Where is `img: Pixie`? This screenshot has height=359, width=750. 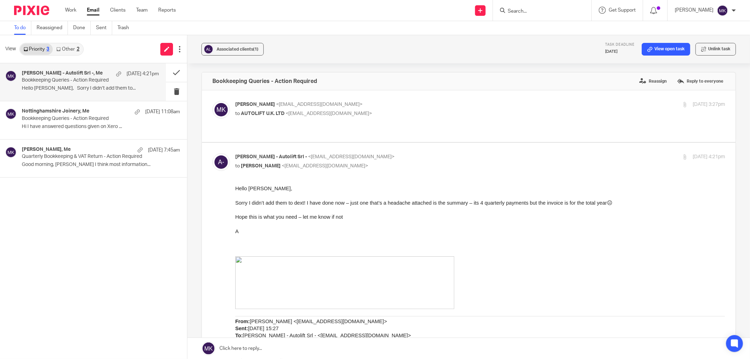 img: Pixie is located at coordinates (32, 10).